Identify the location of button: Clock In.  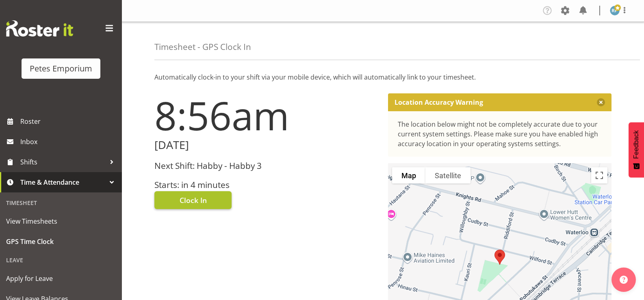
(193, 200).